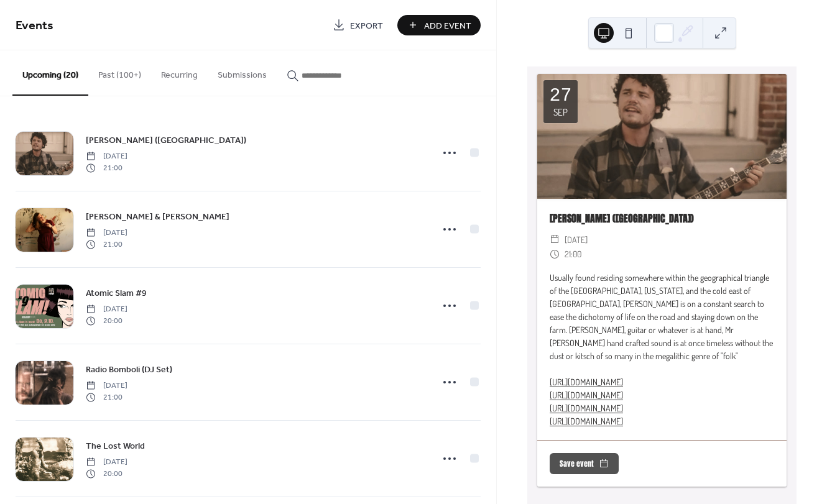 Image resolution: width=827 pixels, height=504 pixels. I want to click on button: Save event, so click(584, 463).